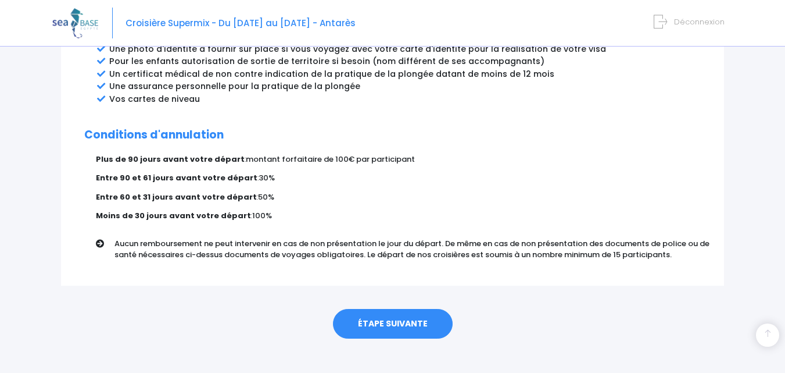 The image size is (785, 373). I want to click on li: Vos cartes de niveau, so click(405, 99).